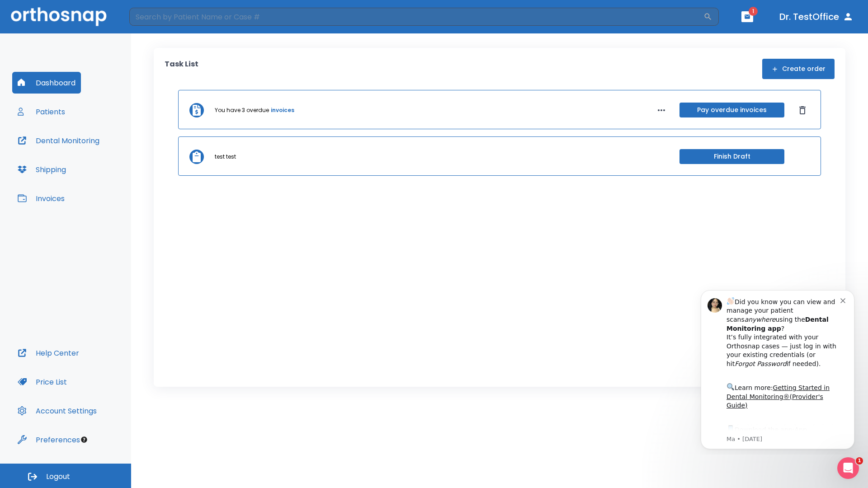  Describe the element at coordinates (58, 477) in the screenshot. I see `span: Logout` at that location.